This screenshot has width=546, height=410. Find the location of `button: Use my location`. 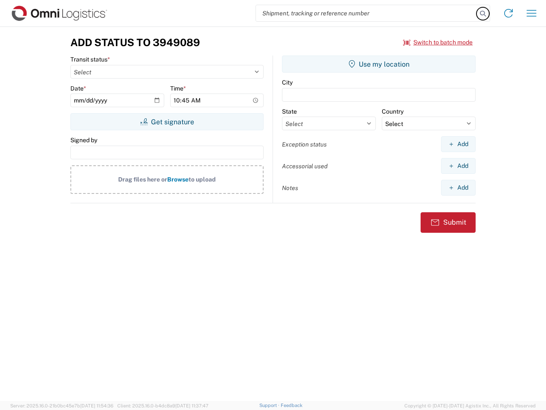

button: Use my location is located at coordinates (379, 64).